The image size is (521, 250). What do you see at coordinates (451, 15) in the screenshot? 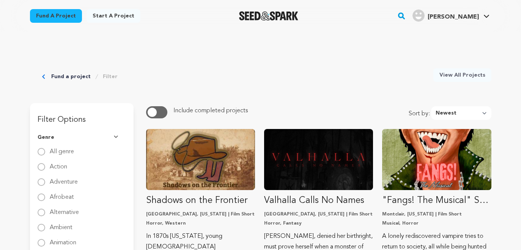
I see `a: Erin's Profile` at bounding box center [451, 15].